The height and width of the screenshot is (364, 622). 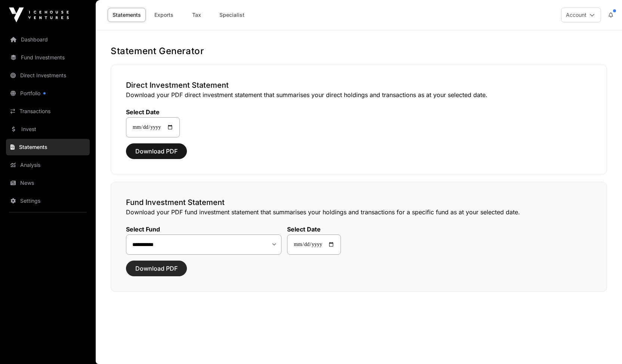 What do you see at coordinates (164, 15) in the screenshot?
I see `a: Exports` at bounding box center [164, 15].